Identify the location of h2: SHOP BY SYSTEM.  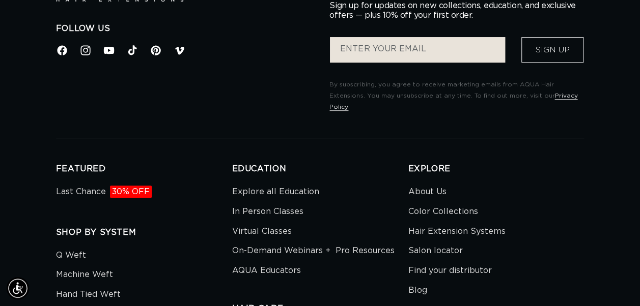
(144, 233).